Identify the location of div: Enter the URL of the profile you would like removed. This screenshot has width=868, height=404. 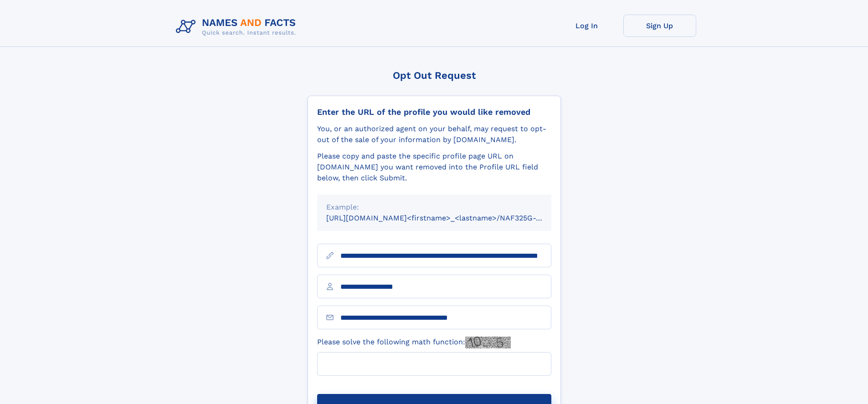
(434, 112).